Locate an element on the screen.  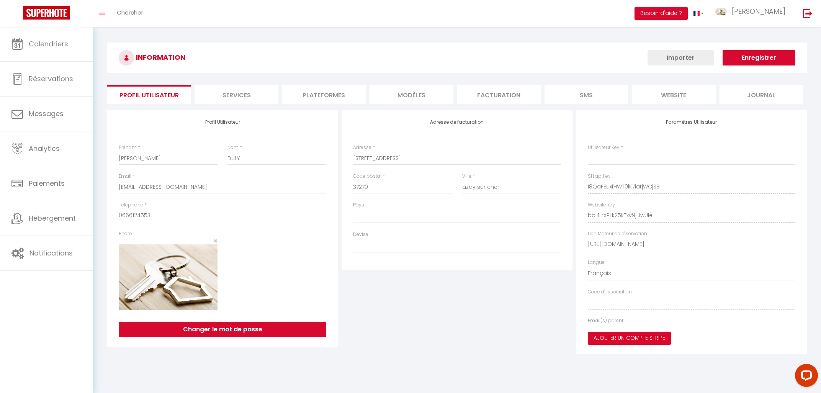
h4: Profil Utilisateur is located at coordinates (222, 122).